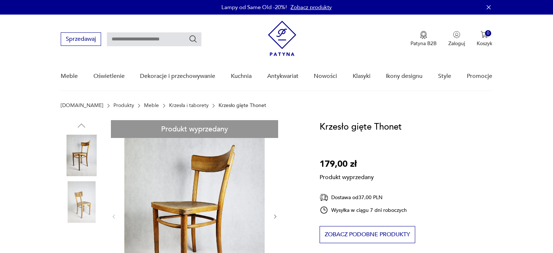  I want to click on a: Krzesła i taborety, so click(189, 105).